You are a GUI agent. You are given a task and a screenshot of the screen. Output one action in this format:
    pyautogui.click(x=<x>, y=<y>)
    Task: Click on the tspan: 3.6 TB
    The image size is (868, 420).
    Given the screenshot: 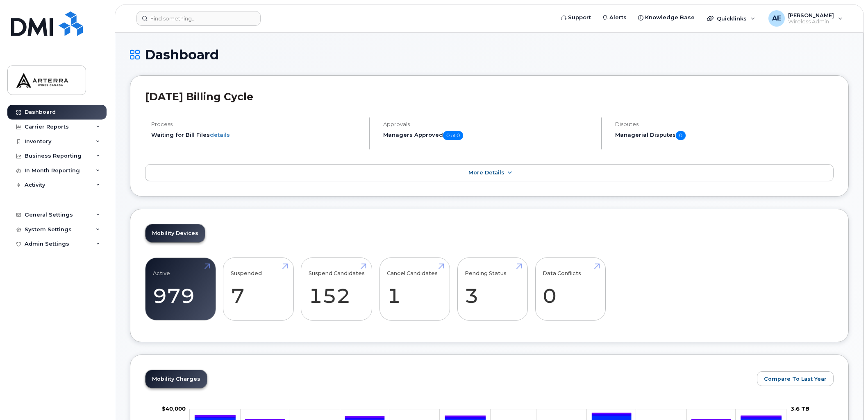 What is the action you would take?
    pyautogui.click(x=800, y=409)
    